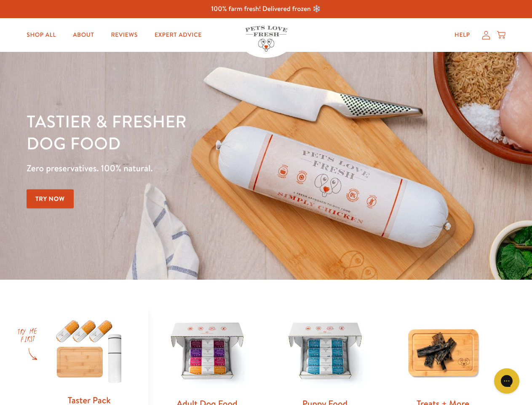 This screenshot has height=405, width=532. What do you see at coordinates (178, 35) in the screenshot?
I see `a: Expert Advice` at bounding box center [178, 35].